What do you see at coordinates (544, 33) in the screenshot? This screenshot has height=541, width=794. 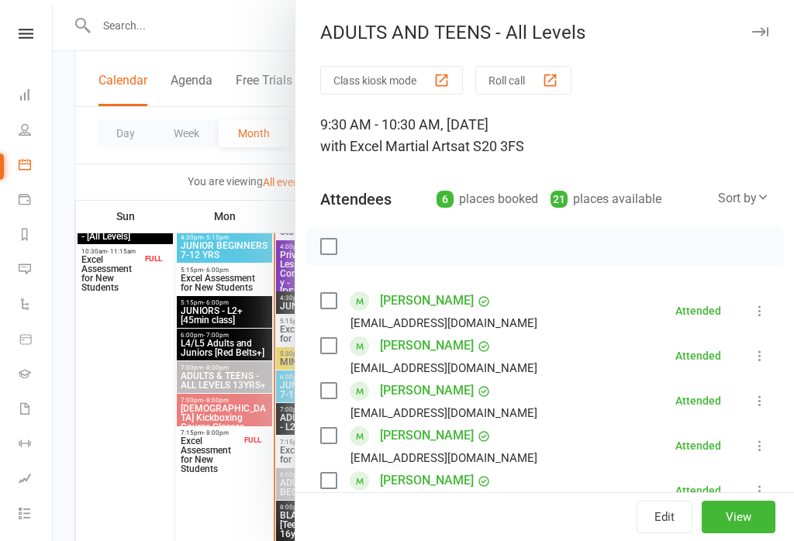 I see `div: ADULTS AND TEENS - All Levels` at bounding box center [544, 33].